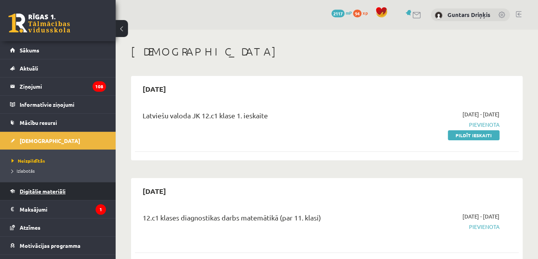  Describe the element at coordinates (101, 209) in the screenshot. I see `i: 1` at that location.